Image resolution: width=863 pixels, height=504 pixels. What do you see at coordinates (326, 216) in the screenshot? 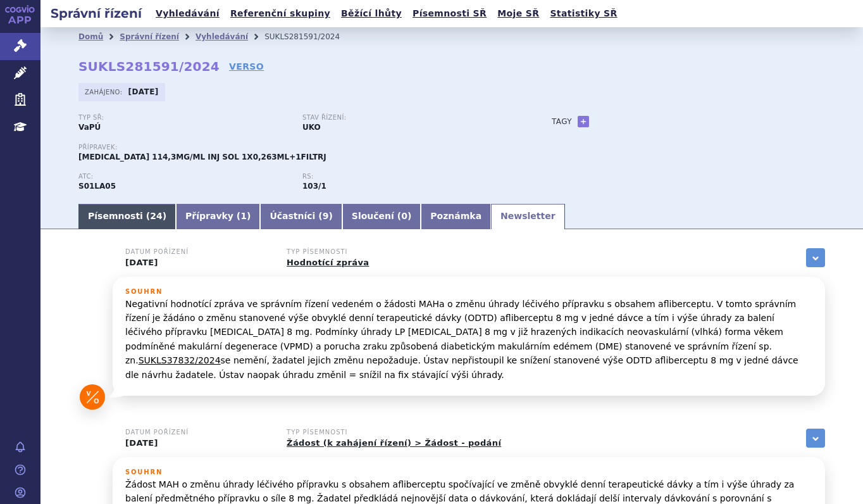
I see `span: 9` at bounding box center [326, 216].